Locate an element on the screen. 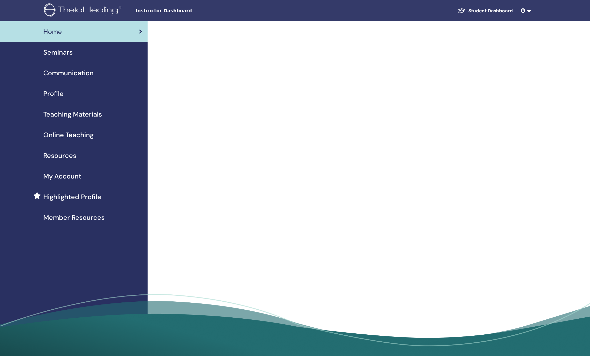 Image resolution: width=590 pixels, height=356 pixels. img: logo.png is located at coordinates (84, 11).